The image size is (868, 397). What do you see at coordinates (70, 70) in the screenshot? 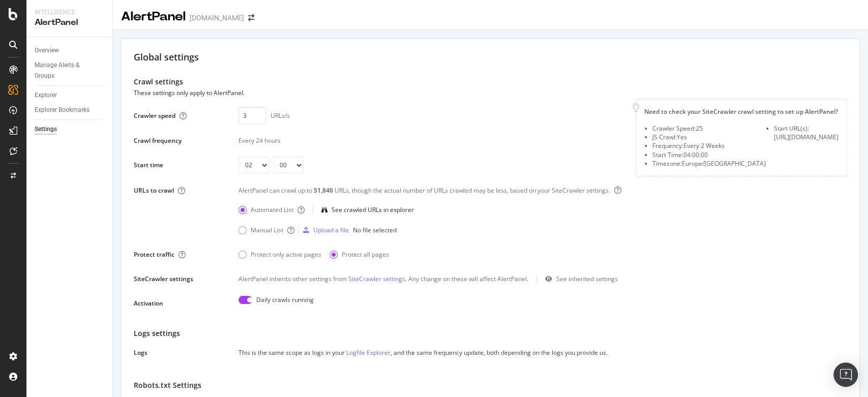
I see `a: Manage Alerts & Groups` at bounding box center [70, 70].